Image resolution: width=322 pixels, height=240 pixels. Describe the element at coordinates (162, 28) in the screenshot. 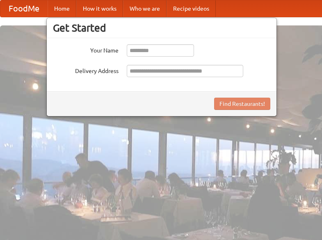

I see `h3: Get Started` at that location.